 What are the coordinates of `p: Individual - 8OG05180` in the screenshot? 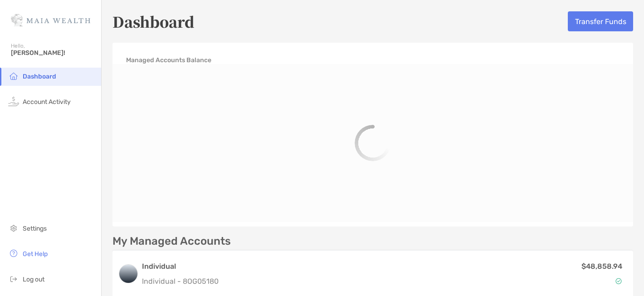 It's located at (180, 281).